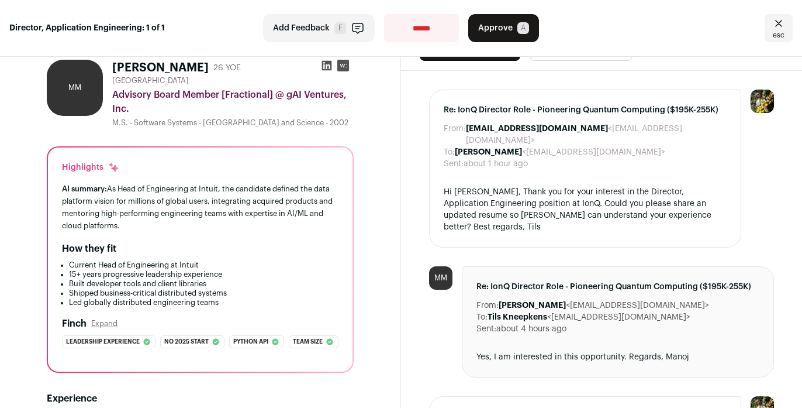  I want to click on span: Leadership experience, so click(103, 342).